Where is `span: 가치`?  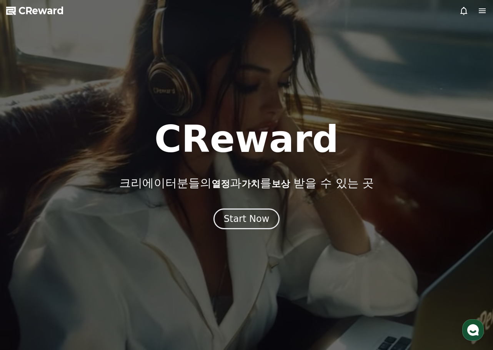
span: 가치 is located at coordinates (251, 184).